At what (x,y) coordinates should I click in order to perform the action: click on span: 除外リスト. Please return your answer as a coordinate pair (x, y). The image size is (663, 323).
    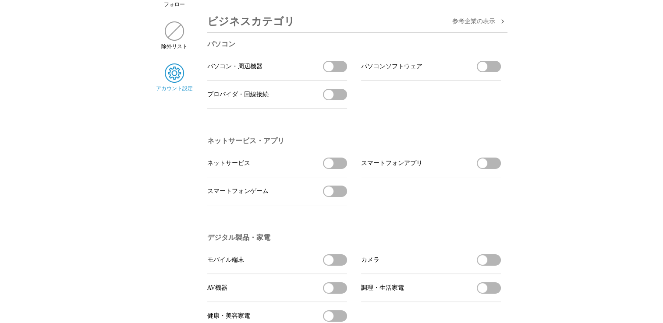
    Looking at the image, I should click on (174, 46).